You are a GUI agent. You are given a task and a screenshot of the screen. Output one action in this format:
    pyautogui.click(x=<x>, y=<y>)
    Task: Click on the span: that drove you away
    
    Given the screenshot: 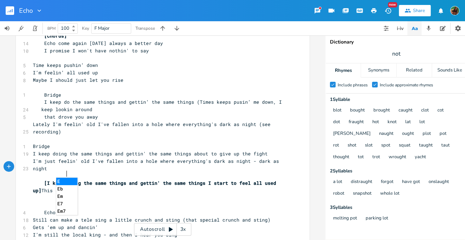 What is the action you would take?
    pyautogui.click(x=65, y=117)
    